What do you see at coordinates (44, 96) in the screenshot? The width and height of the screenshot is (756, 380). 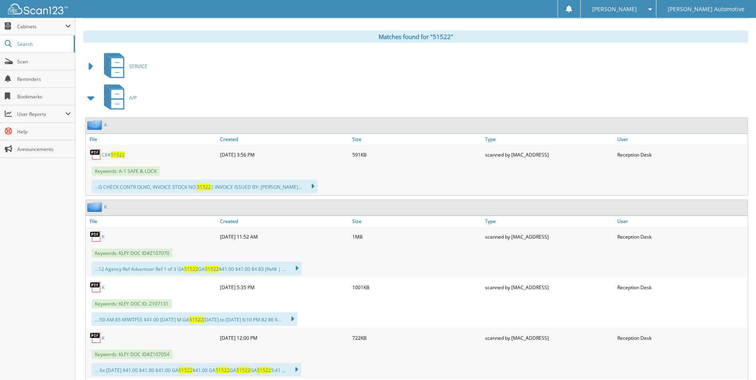 I see `span: Bookmarks` at bounding box center [44, 96].